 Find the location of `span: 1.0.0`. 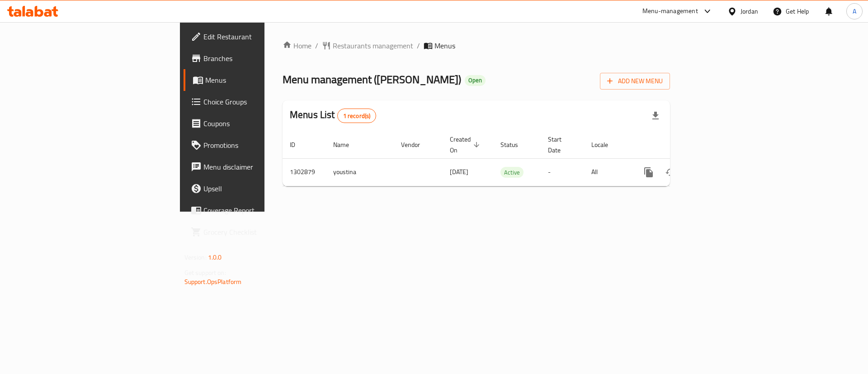

span: 1.0.0 is located at coordinates (215, 257).